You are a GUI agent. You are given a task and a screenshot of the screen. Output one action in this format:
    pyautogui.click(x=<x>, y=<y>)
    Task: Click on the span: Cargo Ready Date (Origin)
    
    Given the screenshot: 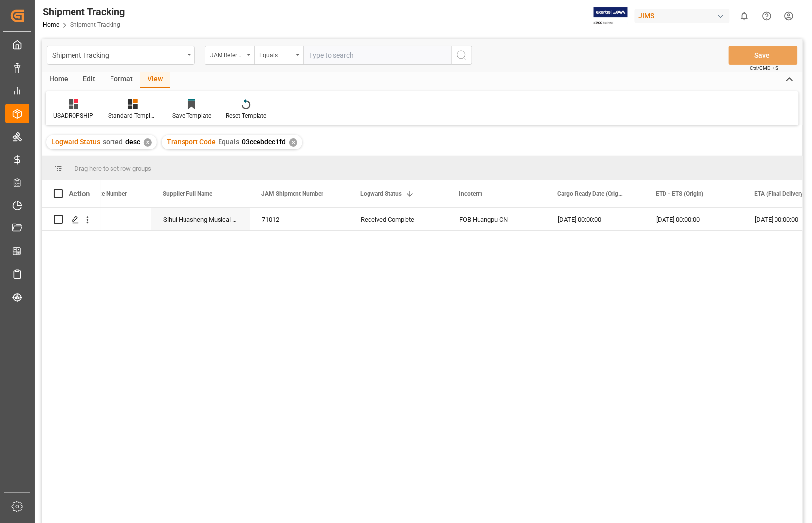 What is the action you would take?
    pyautogui.click(x=591, y=194)
    